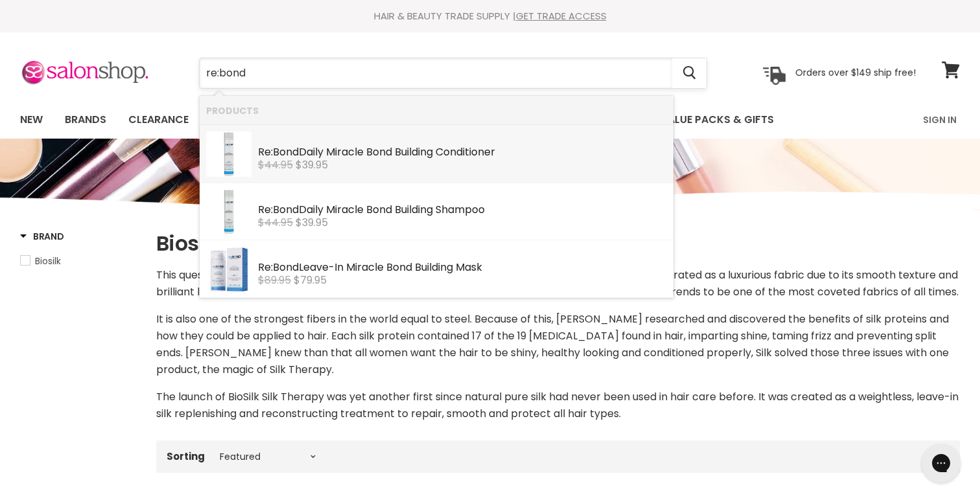  I want to click on a: GET TRADE ACCESS, so click(561, 15).